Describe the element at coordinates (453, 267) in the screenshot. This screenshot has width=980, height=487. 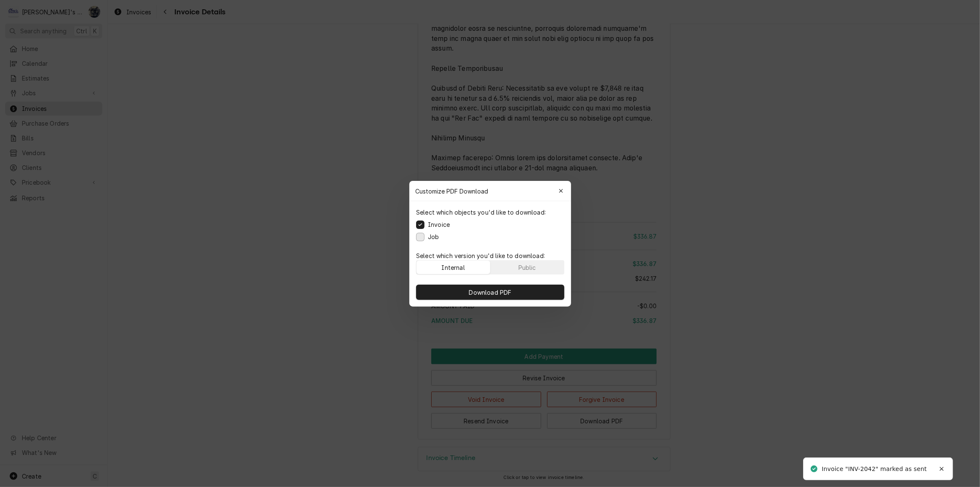
I see `div: Internal` at that location.